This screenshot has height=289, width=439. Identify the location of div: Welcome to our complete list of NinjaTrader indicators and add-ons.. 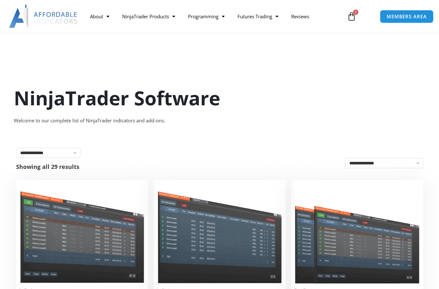
(219, 121).